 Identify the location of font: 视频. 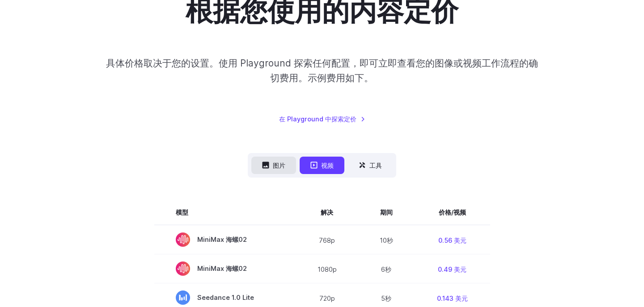
(327, 165).